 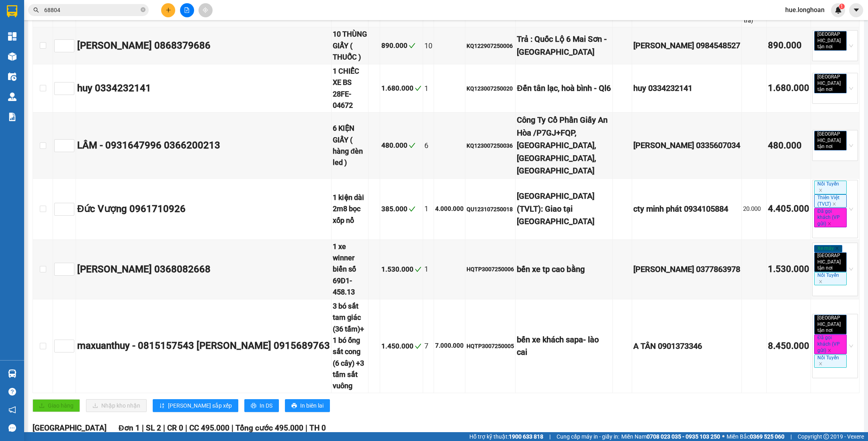 What do you see at coordinates (490, 270) in the screenshot?
I see `td: HQTP3007250006` at bounding box center [490, 270].